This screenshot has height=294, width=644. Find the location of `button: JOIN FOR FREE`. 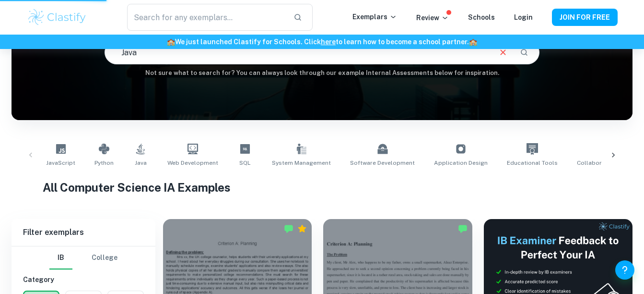

button: JOIN FOR FREE is located at coordinates (584, 17).